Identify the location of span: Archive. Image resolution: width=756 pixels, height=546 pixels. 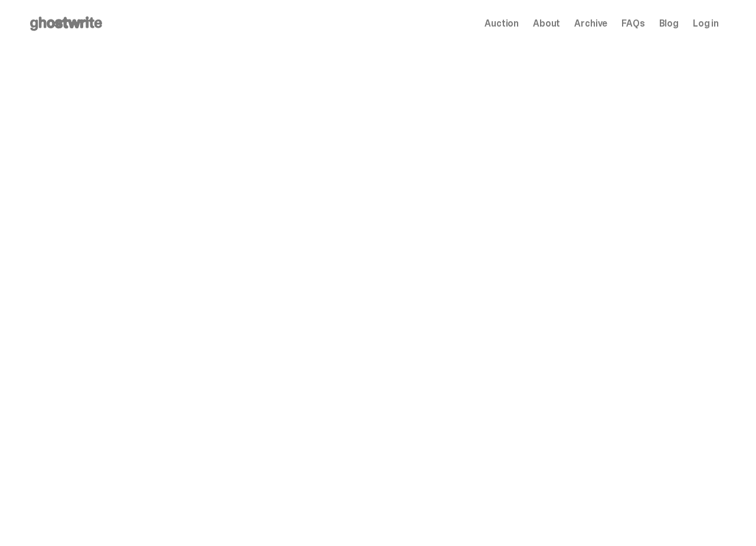
(591, 23).